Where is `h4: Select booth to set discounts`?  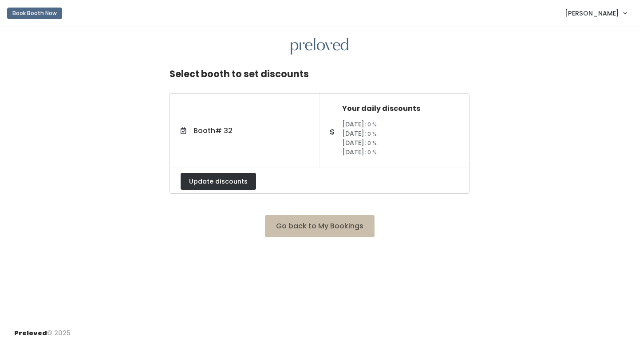 h4: Select booth to set discounts is located at coordinates (239, 74).